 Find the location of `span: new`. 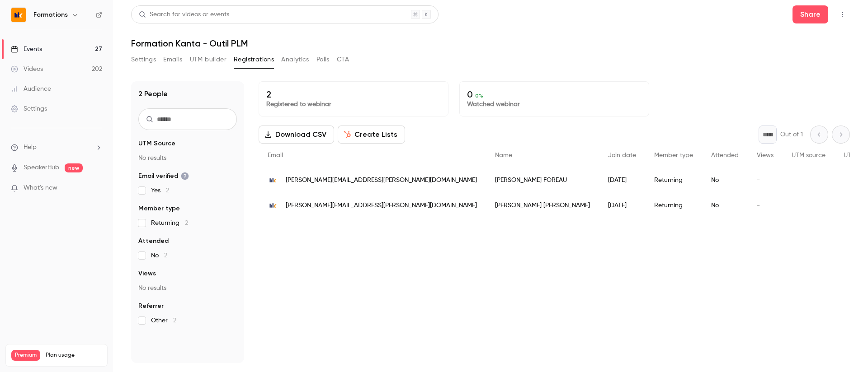

span: new is located at coordinates (73, 168).